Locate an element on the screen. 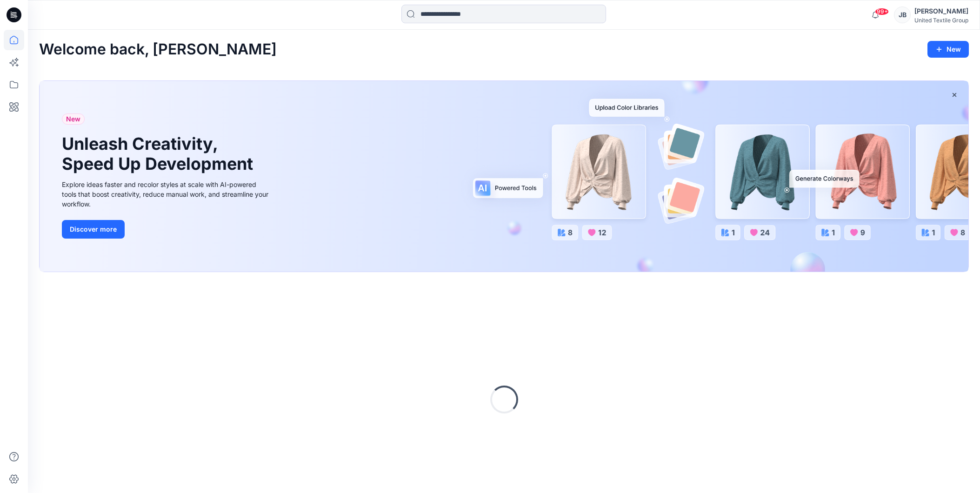 The width and height of the screenshot is (980, 493). button: New is located at coordinates (948, 49).